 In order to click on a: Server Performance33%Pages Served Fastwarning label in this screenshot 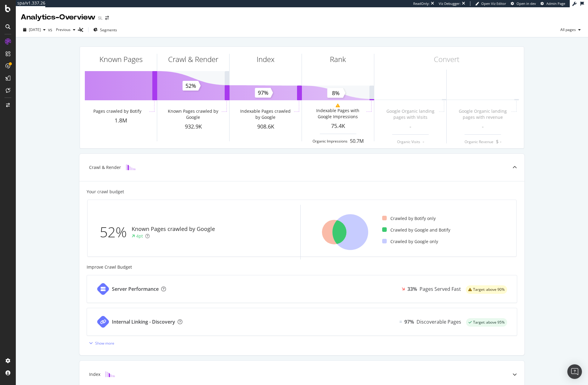, I will do `click(302, 289)`.